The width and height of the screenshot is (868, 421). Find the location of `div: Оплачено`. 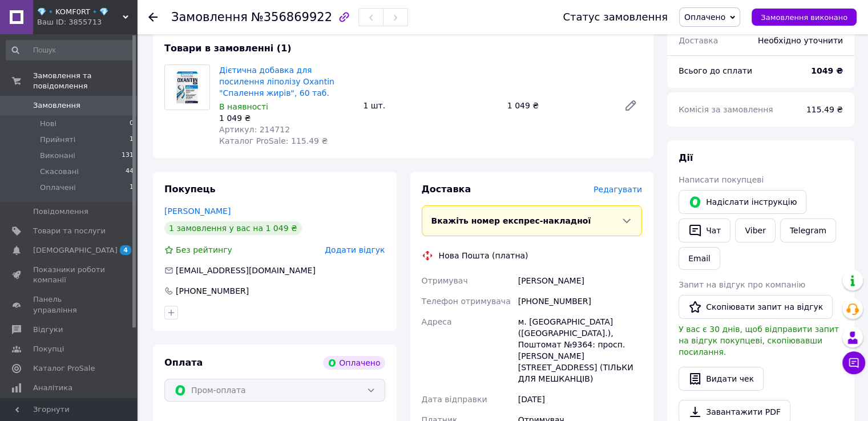

div: Оплачено is located at coordinates (354, 363).